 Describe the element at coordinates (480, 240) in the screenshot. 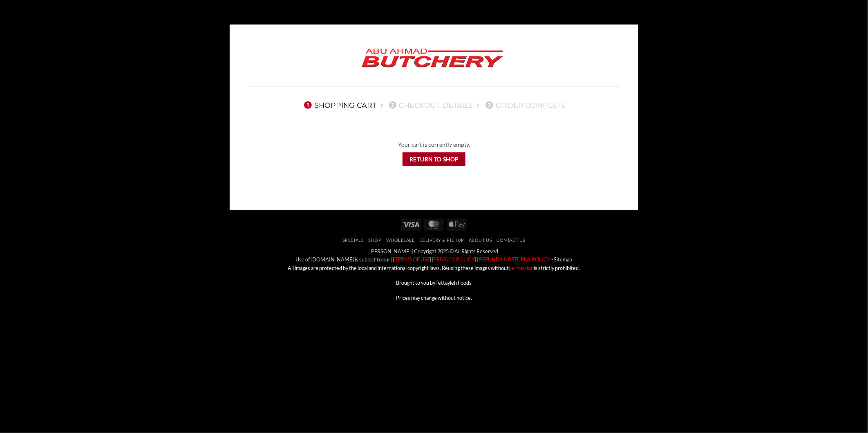

I see `a: About Us` at that location.